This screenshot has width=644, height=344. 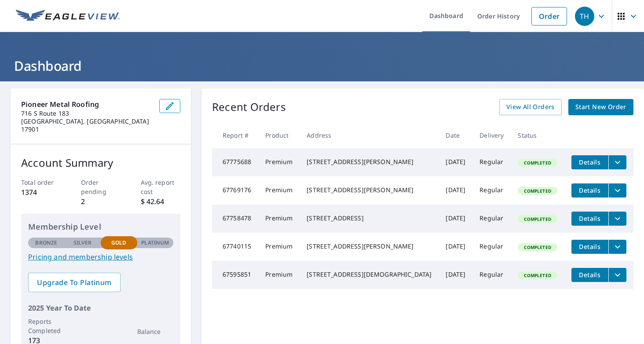 What do you see at coordinates (617, 247) in the screenshot?
I see `button: filesDropdownBtn-67740115` at bounding box center [617, 247].